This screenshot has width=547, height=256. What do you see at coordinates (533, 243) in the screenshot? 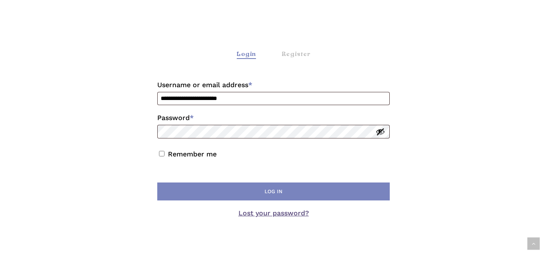
I see `a: Back to top` at bounding box center [533, 243].